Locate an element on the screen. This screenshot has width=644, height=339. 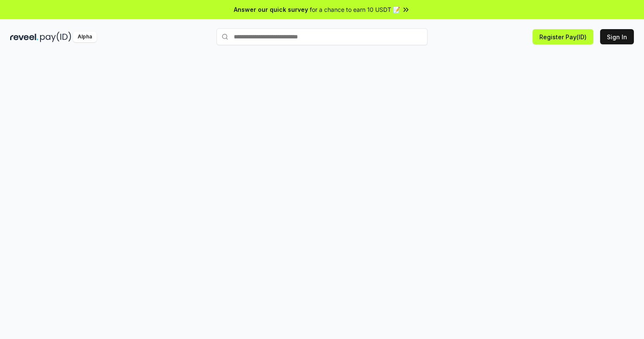
span: for a chance to earn 10 USDT 📝 is located at coordinates (355, 9).